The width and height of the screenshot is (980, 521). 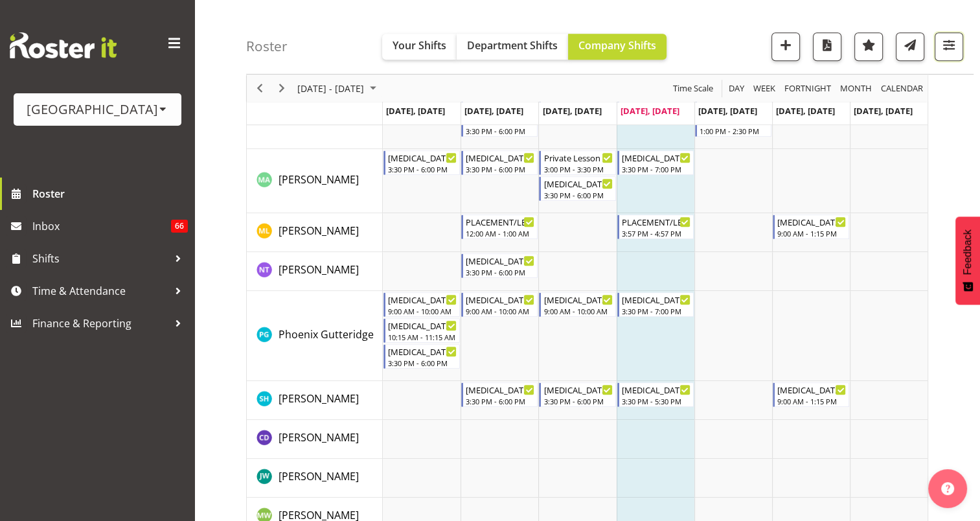 I want to click on span: Company Shifts, so click(x=617, y=45).